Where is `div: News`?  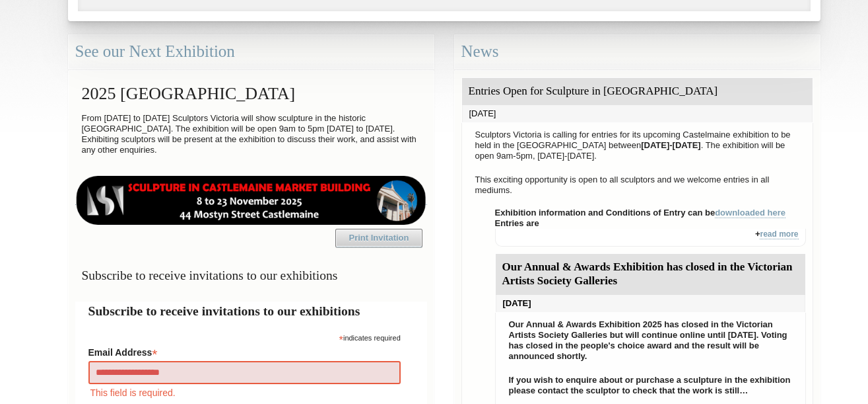 div: News is located at coordinates (637, 51).